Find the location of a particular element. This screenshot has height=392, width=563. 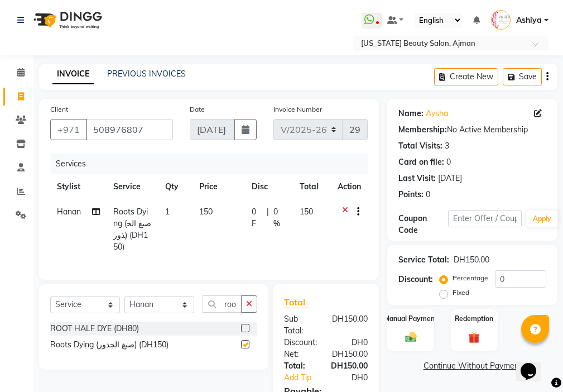

div: Coupon Code is located at coordinates (422, 224).